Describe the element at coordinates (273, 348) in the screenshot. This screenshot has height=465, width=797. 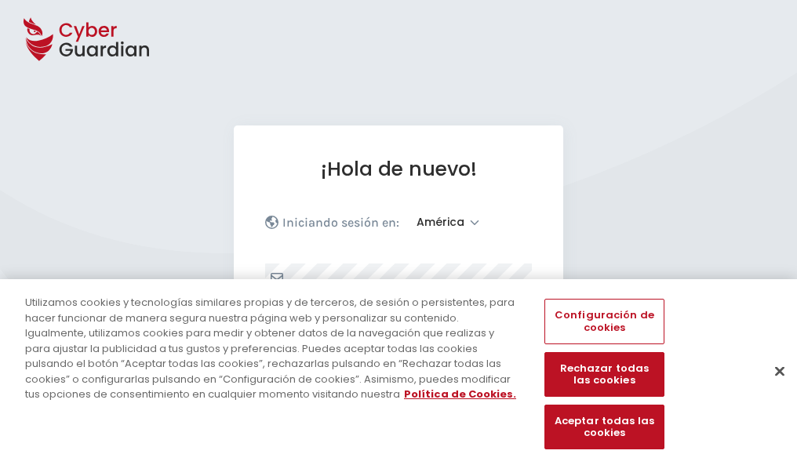
I see `div: Utilizamos cookies y tecnologías similares propias y de terceros, de sesión o persistentes, para ...` at that location.